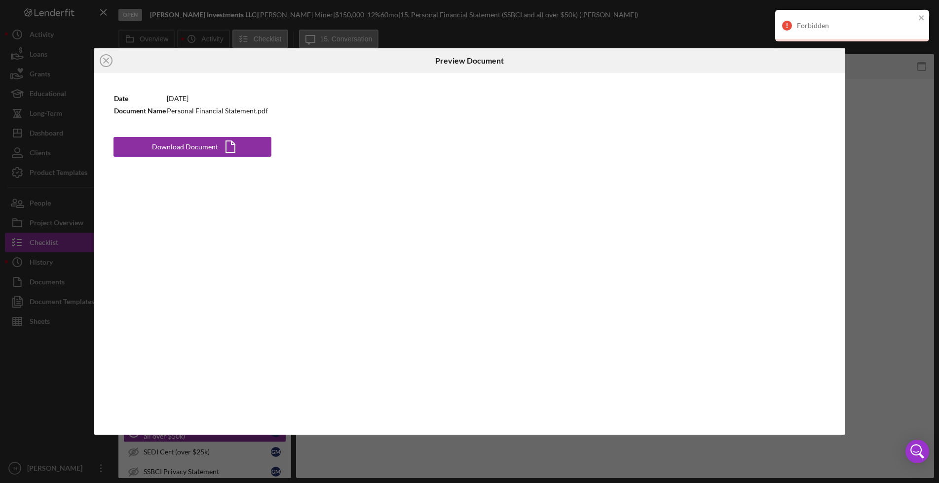 This screenshot has height=483, width=939. What do you see at coordinates (185, 147) in the screenshot?
I see `div: Download Document` at bounding box center [185, 147].